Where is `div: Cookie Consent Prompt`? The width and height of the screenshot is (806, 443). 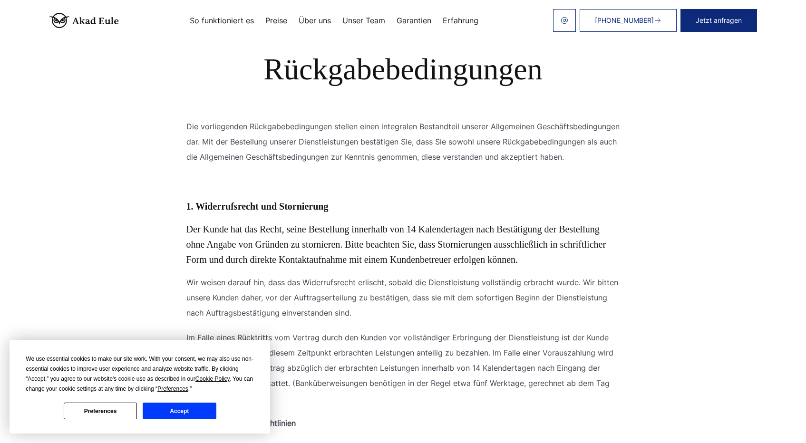 div: Cookie Consent Prompt is located at coordinates (140, 387).